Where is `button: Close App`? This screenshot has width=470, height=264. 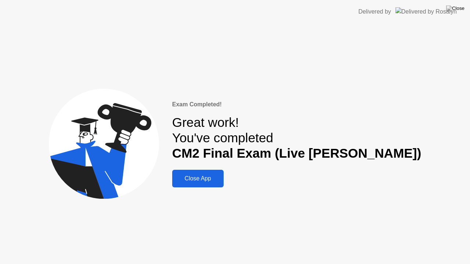
button: Close App is located at coordinates (198, 179).